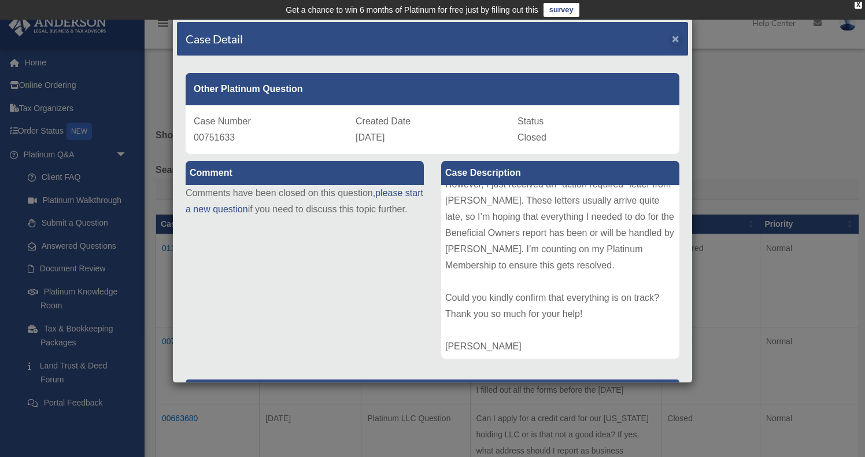 This screenshot has width=865, height=457. I want to click on span: 00751633, so click(214, 137).